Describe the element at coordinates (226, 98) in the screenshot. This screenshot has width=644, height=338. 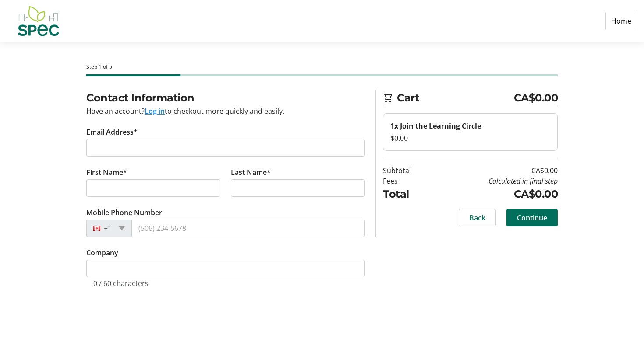
I see `h2: Contact Information` at that location.